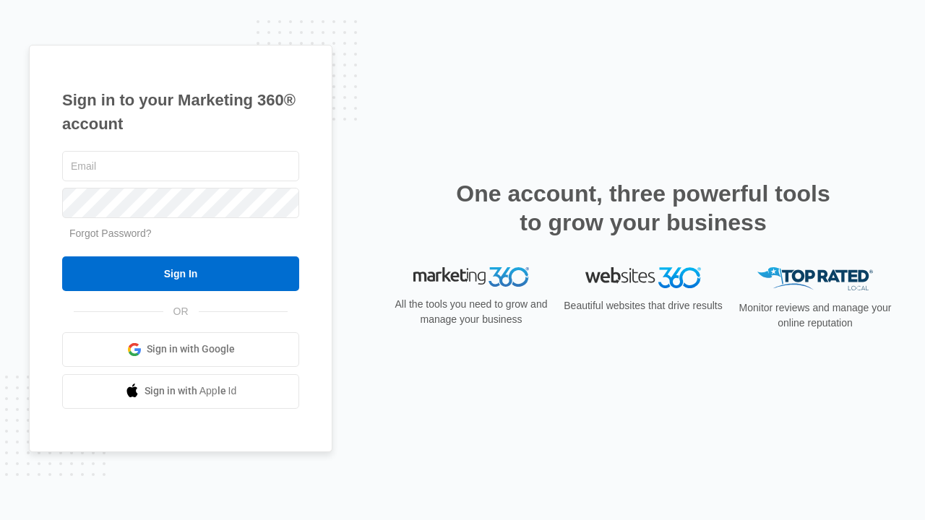  Describe the element at coordinates (181, 392) in the screenshot. I see `a: Sign in with Apple Id` at that location.